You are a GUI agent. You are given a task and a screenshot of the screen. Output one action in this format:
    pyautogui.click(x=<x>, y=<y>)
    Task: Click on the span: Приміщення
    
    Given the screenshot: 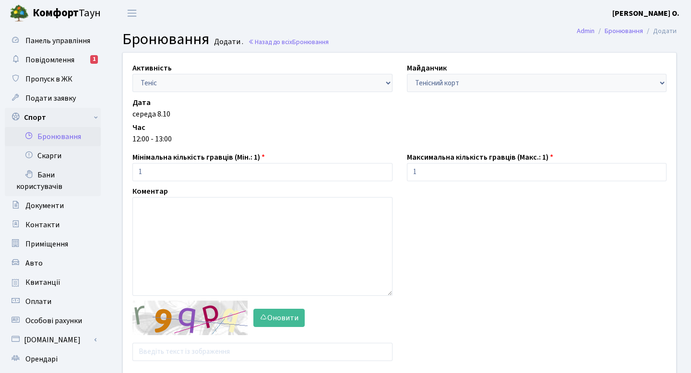 What is the action you would take?
    pyautogui.click(x=47, y=244)
    